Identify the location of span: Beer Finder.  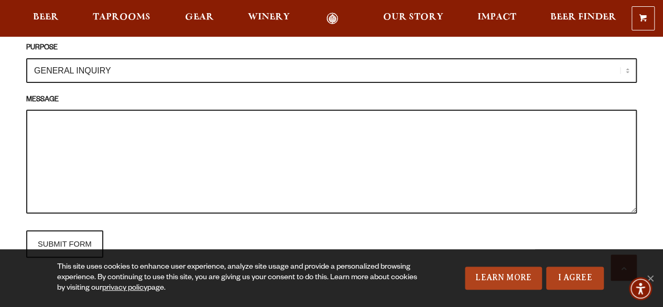
(583, 17).